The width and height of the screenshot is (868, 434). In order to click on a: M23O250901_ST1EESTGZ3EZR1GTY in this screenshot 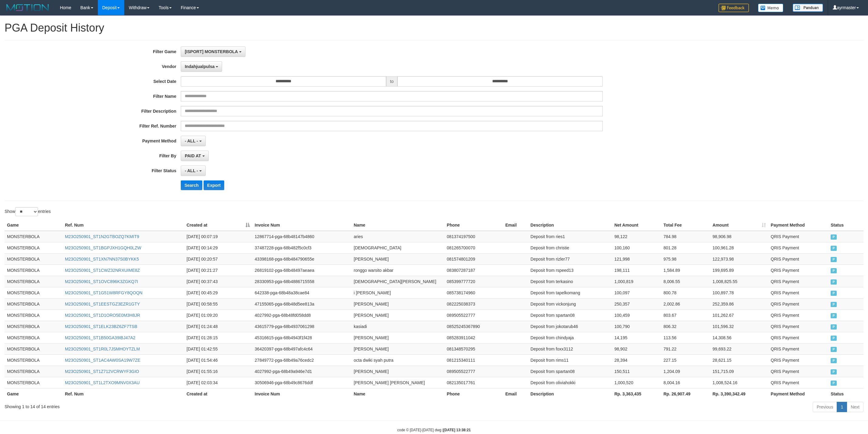, I will do `click(102, 304)`.